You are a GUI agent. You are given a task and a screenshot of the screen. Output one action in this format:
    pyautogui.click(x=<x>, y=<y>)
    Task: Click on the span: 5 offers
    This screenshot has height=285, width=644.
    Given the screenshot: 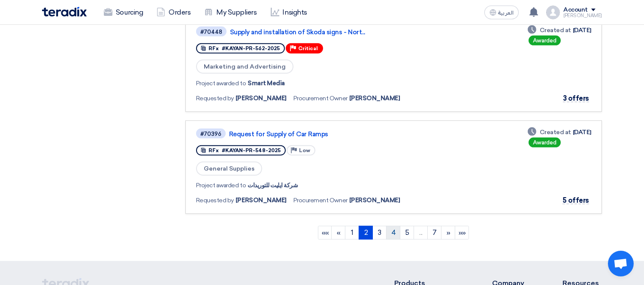 What is the action you would take?
    pyautogui.click(x=576, y=200)
    